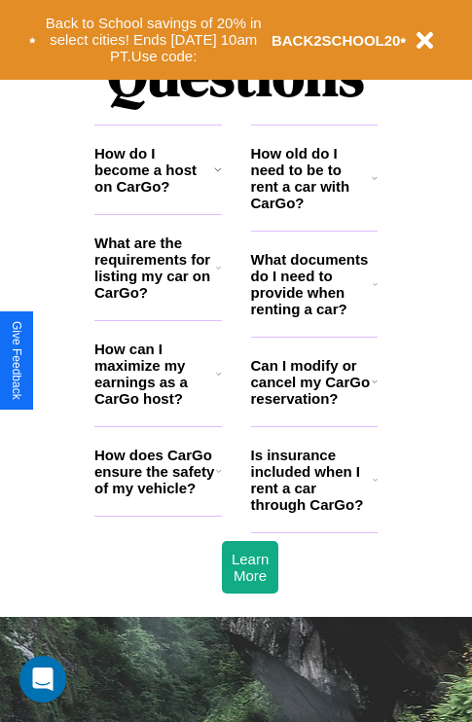  Describe the element at coordinates (312, 178) in the screenshot. I see `h3: How old do I need to be to rent a car with CarGo?` at that location.